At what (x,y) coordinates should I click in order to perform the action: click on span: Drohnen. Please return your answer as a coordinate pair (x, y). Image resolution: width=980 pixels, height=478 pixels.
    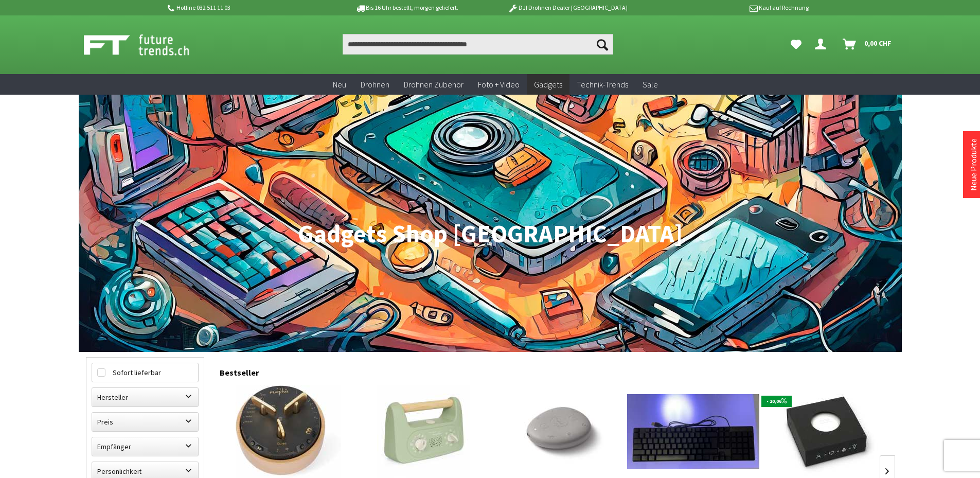
    Looking at the image, I should click on (375, 84).